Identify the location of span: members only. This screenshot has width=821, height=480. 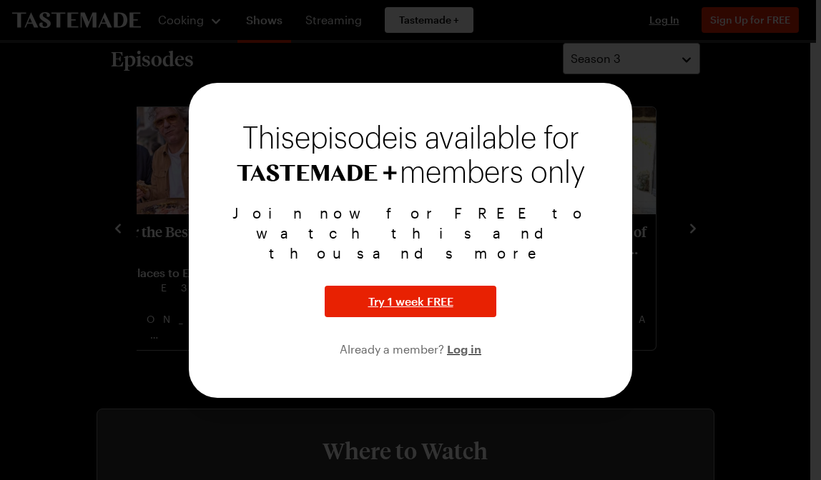
(492, 173).